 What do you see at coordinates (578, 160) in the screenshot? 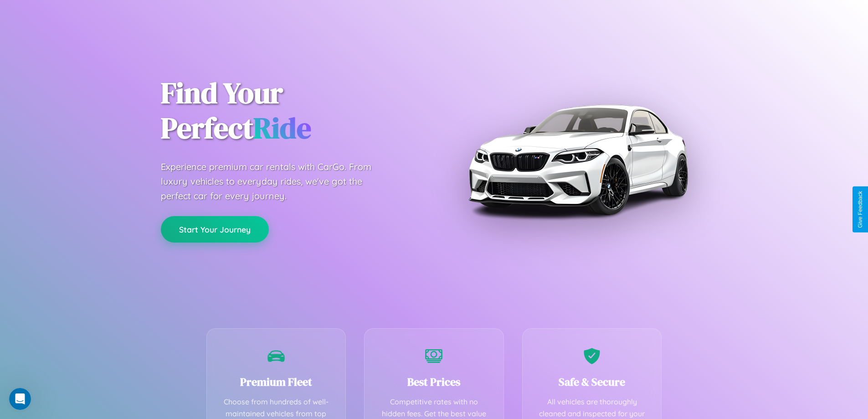
I see `img: Premium BMW car rental vehicle` at bounding box center [578, 160].